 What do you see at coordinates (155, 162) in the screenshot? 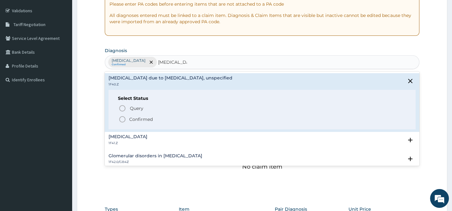
I see `p: 1F42.0/GB4Z` at bounding box center [155, 162].